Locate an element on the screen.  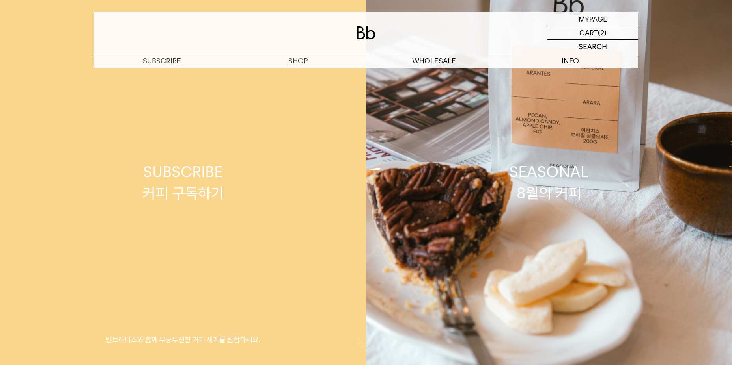
div: SUBSCRIBE 커피 구독하기 is located at coordinates (183, 183).